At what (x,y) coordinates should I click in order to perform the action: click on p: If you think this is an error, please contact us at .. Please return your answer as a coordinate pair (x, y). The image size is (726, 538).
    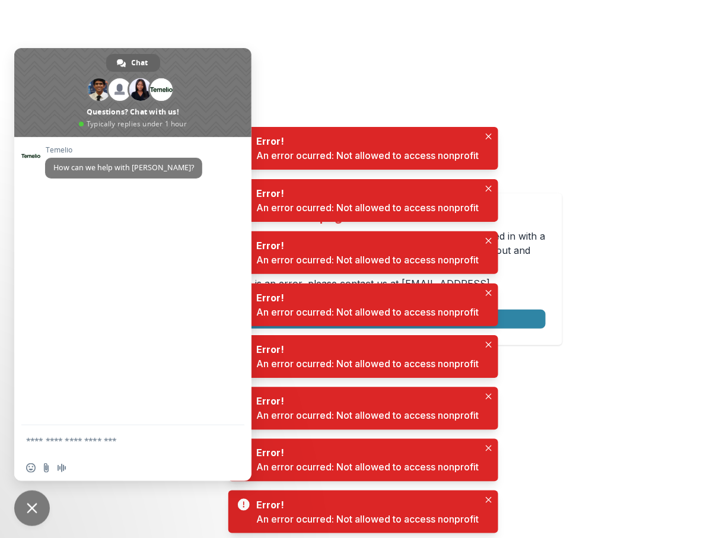
    Looking at the image, I should click on (364, 291).